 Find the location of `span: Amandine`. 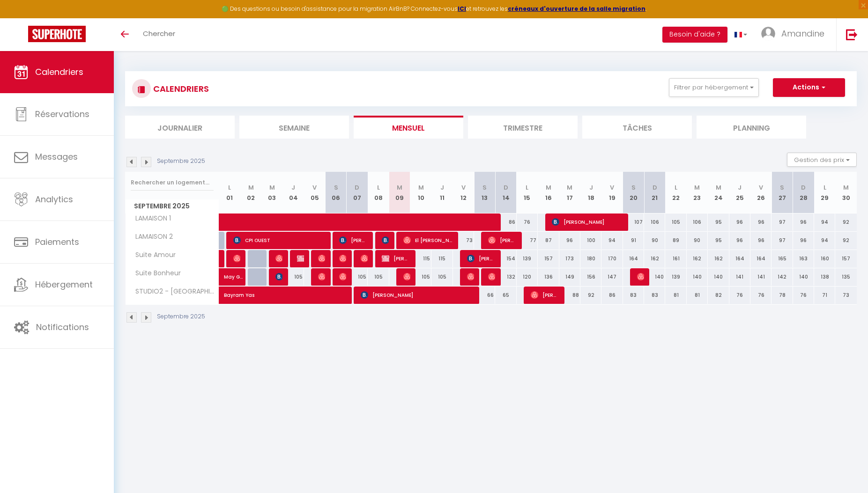

span: Amandine is located at coordinates (803, 34).